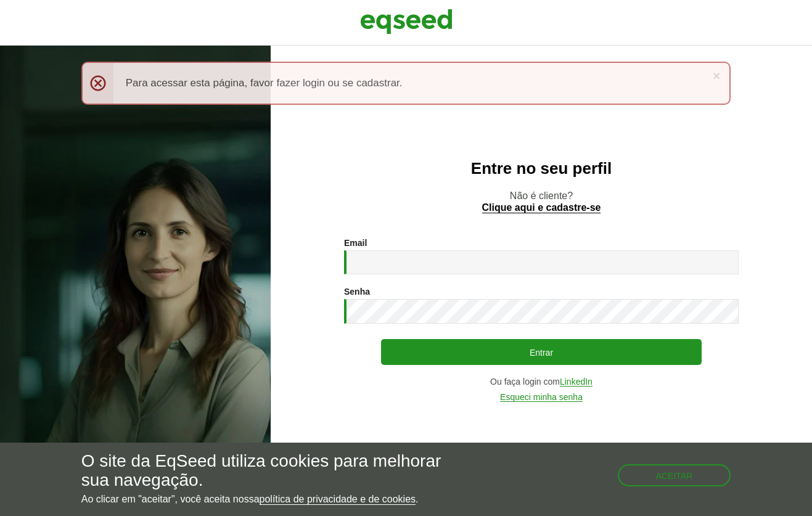 The height and width of the screenshot is (516, 812). Describe the element at coordinates (276, 471) in the screenshot. I see `h5: O site da EqSeed utiliza cookies para melhorar sua navegação.` at that location.